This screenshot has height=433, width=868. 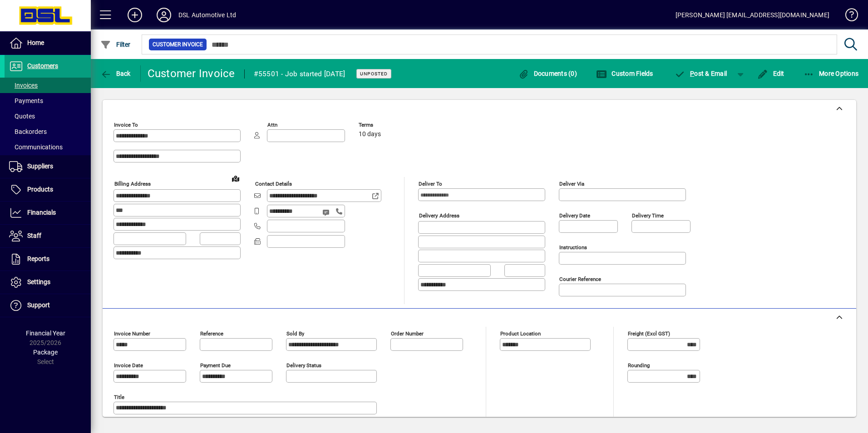 What do you see at coordinates (701, 73) in the screenshot?
I see `span: ost & Email` at bounding box center [701, 73].